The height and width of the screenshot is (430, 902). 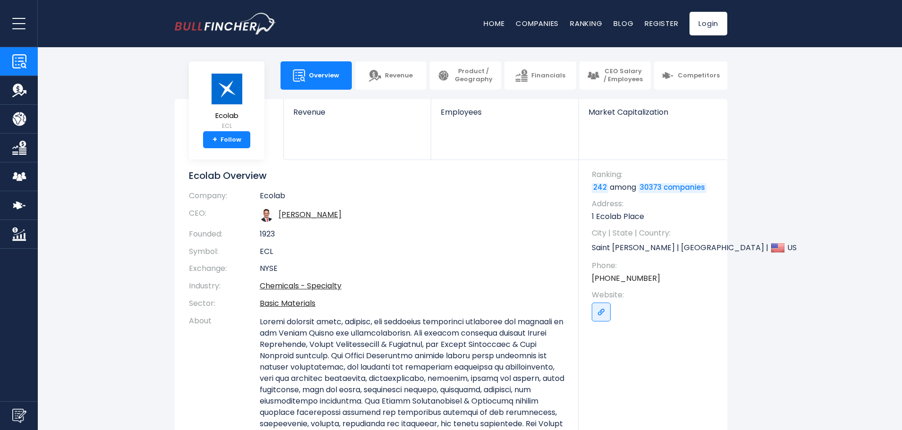 I want to click on a: Register, so click(x=661, y=23).